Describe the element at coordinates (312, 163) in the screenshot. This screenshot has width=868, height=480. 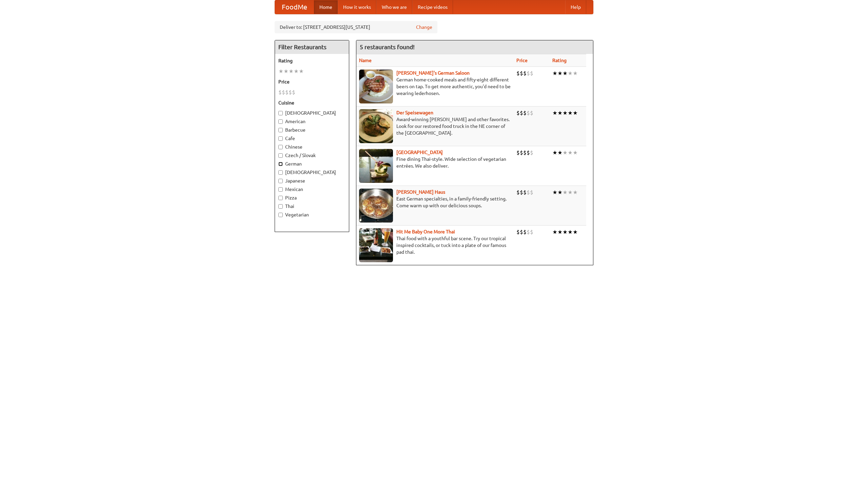
I see `label: German` at that location.